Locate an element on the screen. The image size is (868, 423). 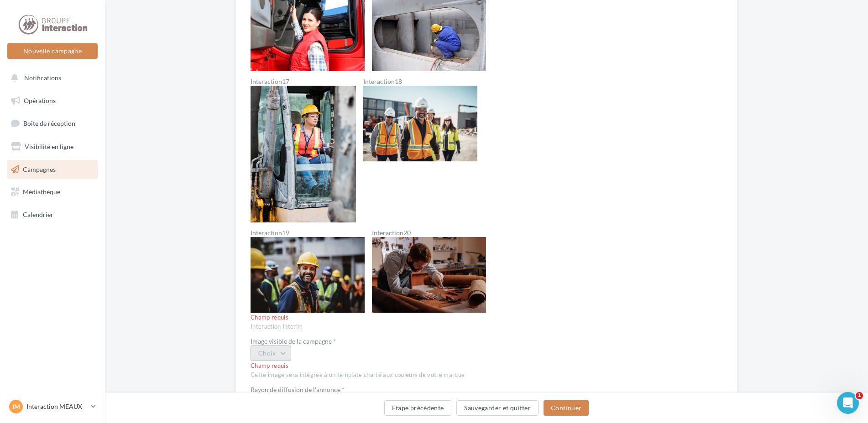
div: Image visible de la campagne * is located at coordinates (388, 341).